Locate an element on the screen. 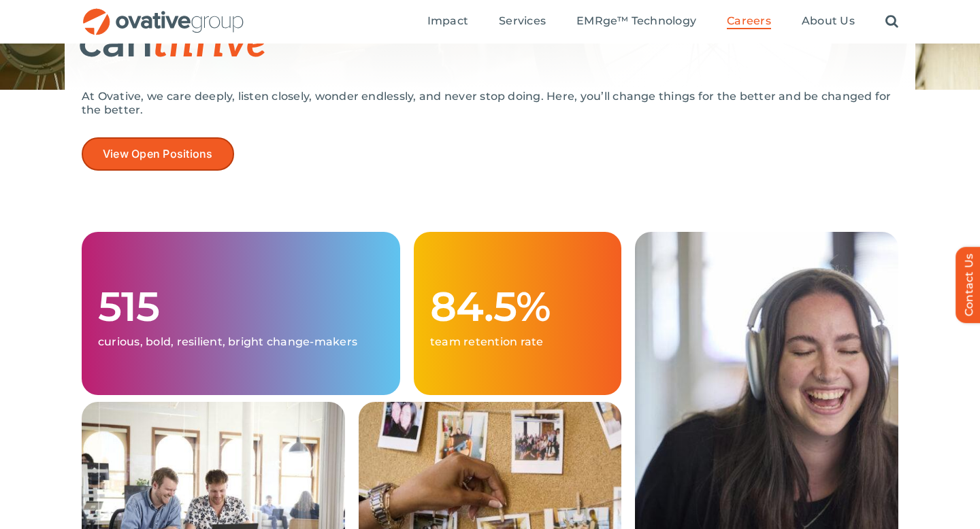 The image size is (980, 529). span: View Open Positions is located at coordinates (158, 154).